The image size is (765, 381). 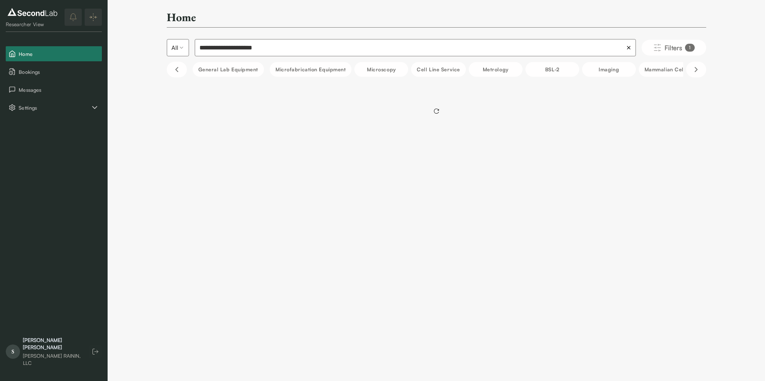 I want to click on button: Home, so click(x=54, y=54).